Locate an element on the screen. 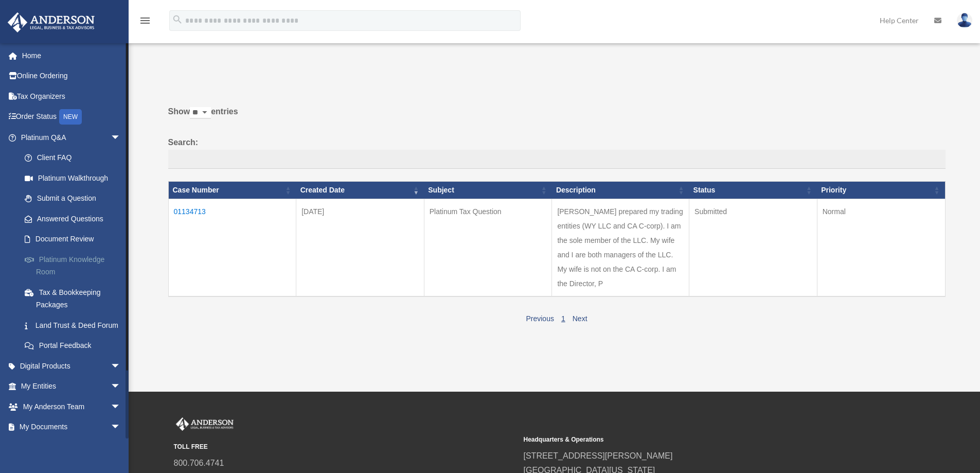 Image resolution: width=980 pixels, height=473 pixels. a: Next is located at coordinates (580, 319).